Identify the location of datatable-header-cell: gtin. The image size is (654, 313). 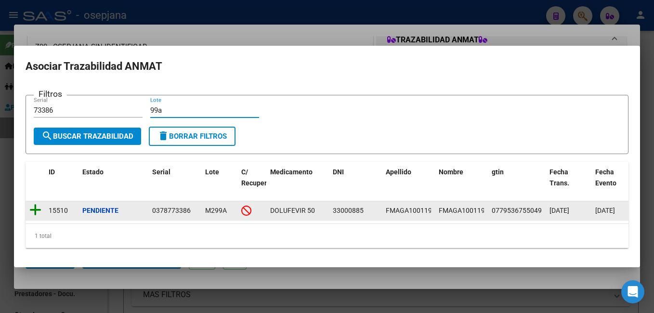
(517, 183).